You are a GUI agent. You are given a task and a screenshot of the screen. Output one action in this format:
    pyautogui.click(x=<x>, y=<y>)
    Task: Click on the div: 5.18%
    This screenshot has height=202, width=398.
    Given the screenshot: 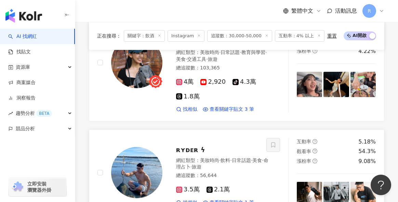 What is the action you would take?
    pyautogui.click(x=367, y=142)
    